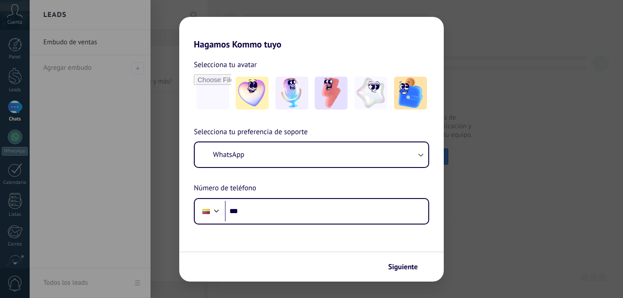 This screenshot has height=298, width=623. Describe the element at coordinates (311, 155) in the screenshot. I see `button: WhatsApp` at that location.